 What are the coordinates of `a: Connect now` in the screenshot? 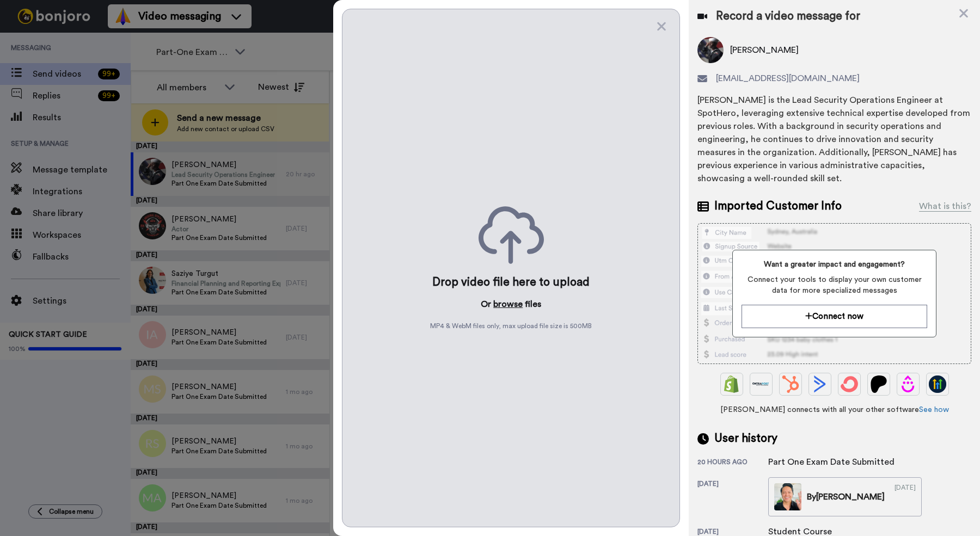 It's located at (834, 316).